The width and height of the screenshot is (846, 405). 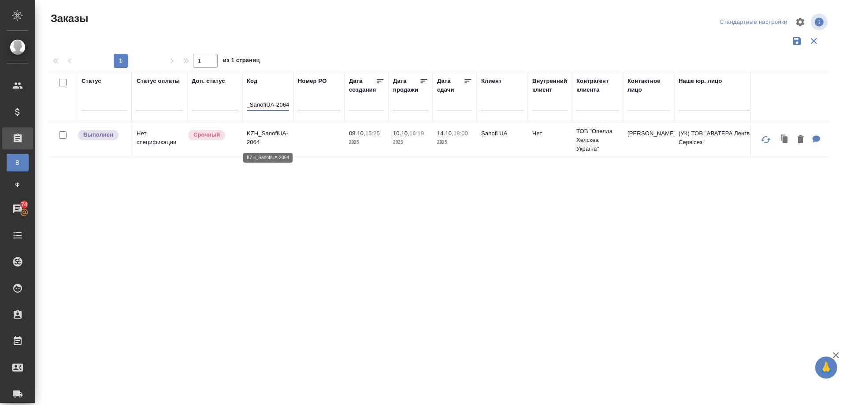 I want to click on span: Ф, so click(x=18, y=185).